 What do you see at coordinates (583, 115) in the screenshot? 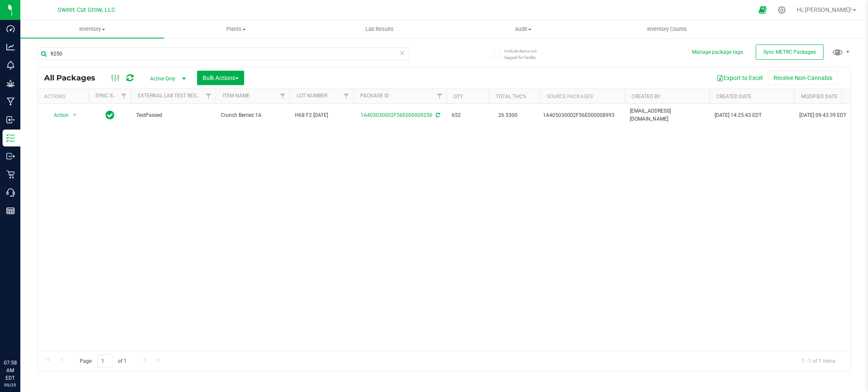
I see `div: Value 1: 1A405030002F56E000008993` at bounding box center [583, 115].